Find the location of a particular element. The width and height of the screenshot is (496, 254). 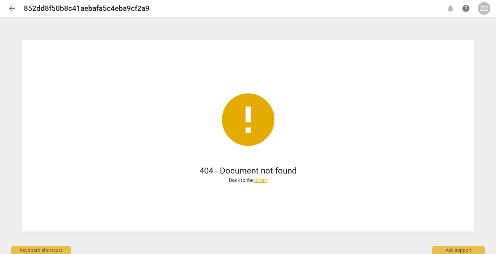

div: ZD is located at coordinates (485, 8).